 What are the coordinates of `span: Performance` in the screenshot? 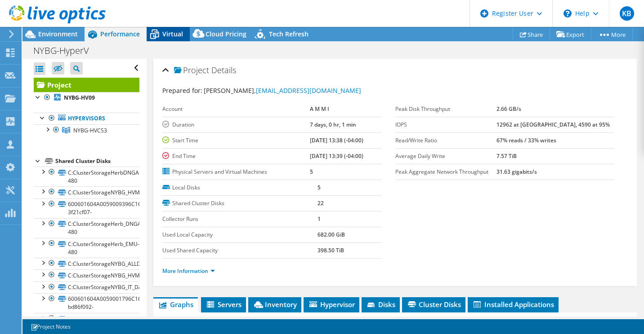 It's located at (120, 34).